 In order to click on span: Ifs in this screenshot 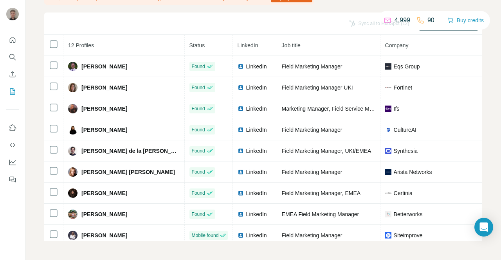, I will do `click(397, 109)`.